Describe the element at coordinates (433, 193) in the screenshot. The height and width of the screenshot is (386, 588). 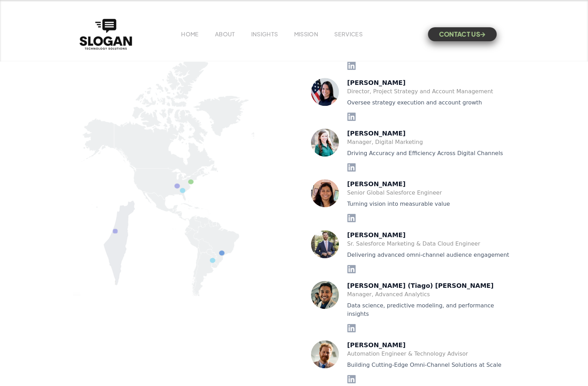
I see `div: Senior Global Salesforce Engineer` at that location.